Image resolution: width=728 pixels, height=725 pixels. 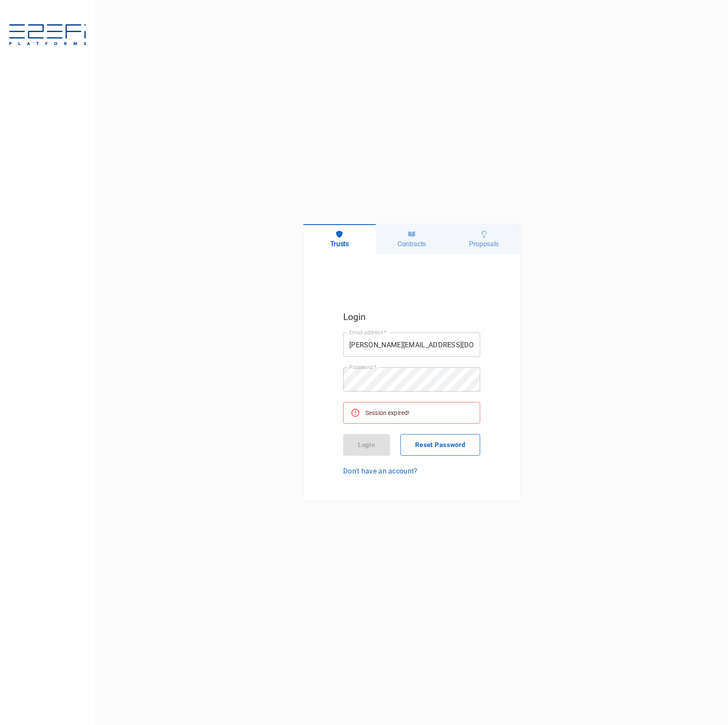 I want to click on h6: Trusts, so click(x=339, y=244).